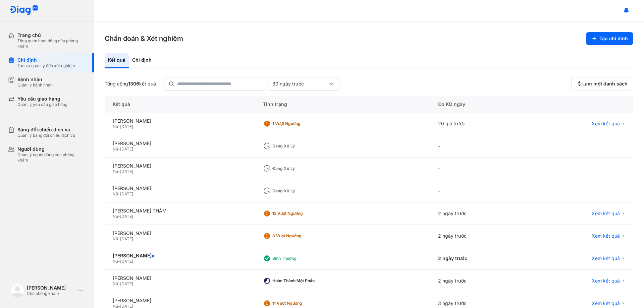 The width and height of the screenshot is (644, 308). What do you see at coordinates (52, 35) in the screenshot?
I see `div: Trang chủ` at bounding box center [52, 35].